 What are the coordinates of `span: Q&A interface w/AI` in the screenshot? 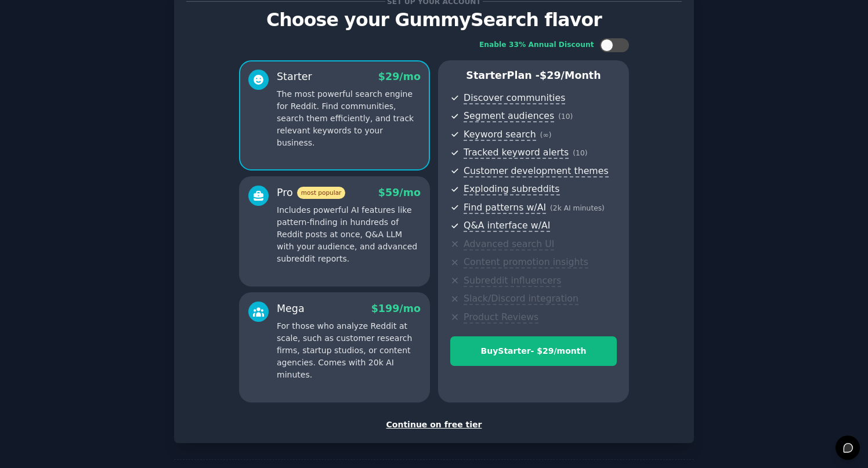 It's located at (507, 226).